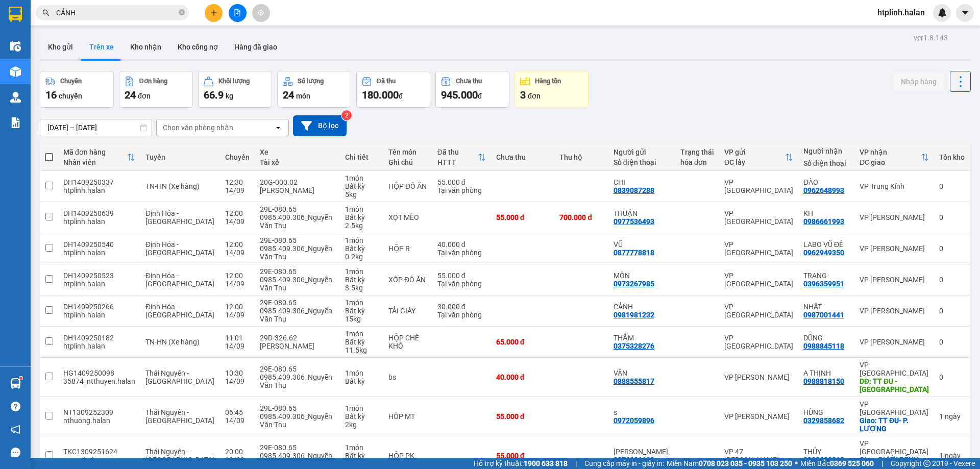  Describe the element at coordinates (15, 452) in the screenshot. I see `span: message` at that location.